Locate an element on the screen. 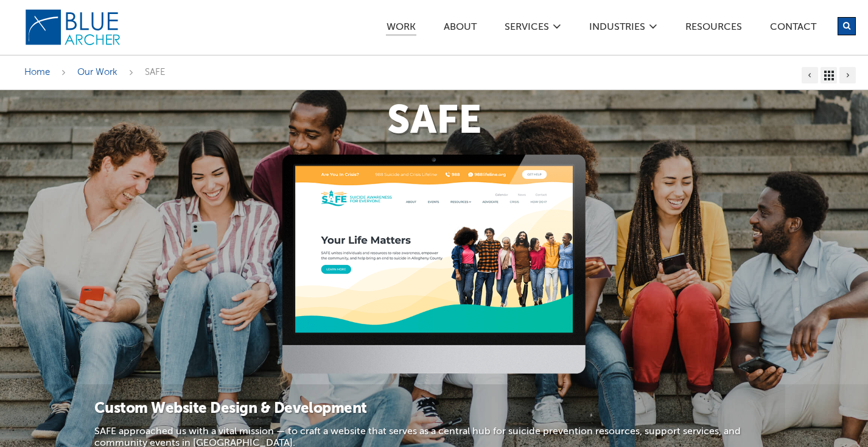  a: Industries is located at coordinates (617, 29).